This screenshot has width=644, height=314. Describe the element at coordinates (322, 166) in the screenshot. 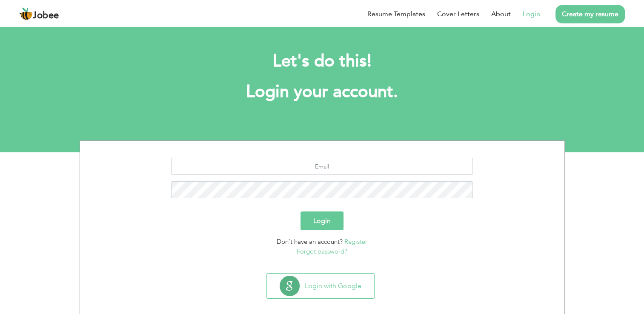

I see `input: Email` at that location.